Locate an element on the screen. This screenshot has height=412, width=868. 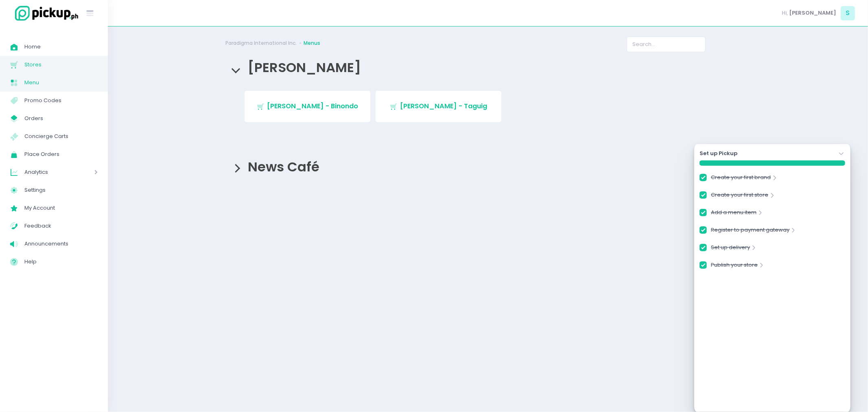
a: Create your first brand is located at coordinates (740, 179).